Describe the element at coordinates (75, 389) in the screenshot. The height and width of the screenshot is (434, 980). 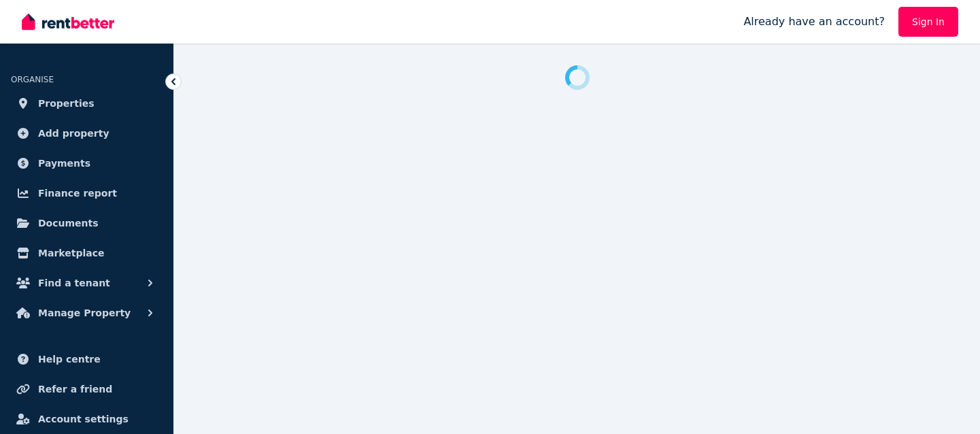
I see `span: Refer a friend` at that location.